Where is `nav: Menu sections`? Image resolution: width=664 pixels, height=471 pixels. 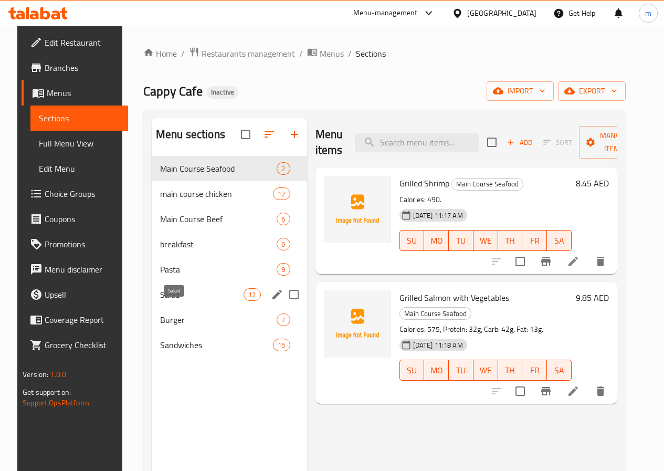
nav: Menu sections is located at coordinates (229, 257).